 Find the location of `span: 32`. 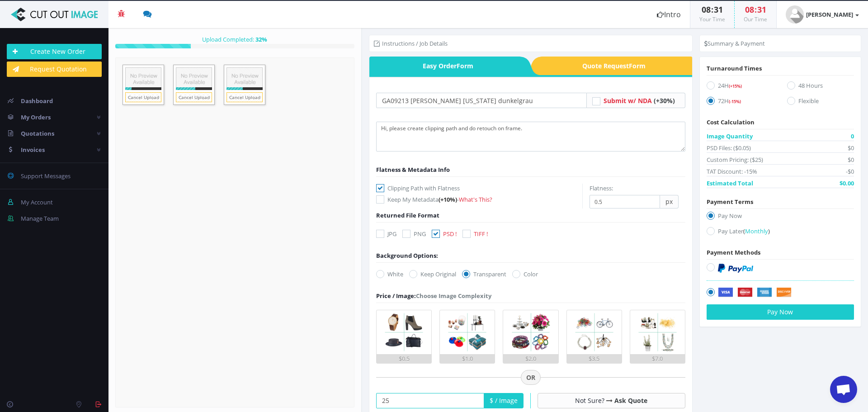

span: 32 is located at coordinates (259, 40).